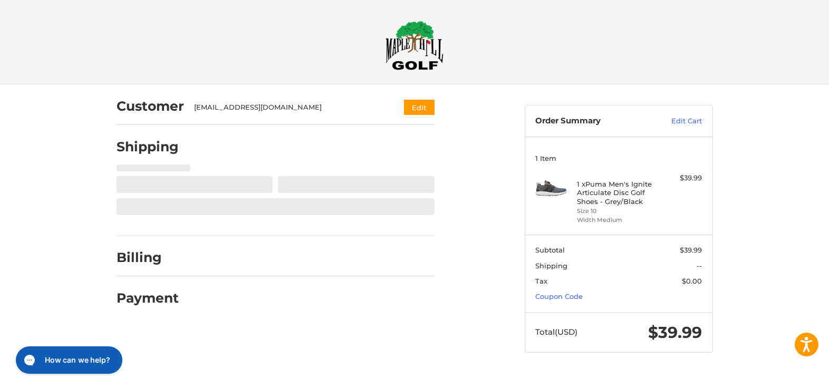  I want to click on span: Subtotal, so click(550, 250).